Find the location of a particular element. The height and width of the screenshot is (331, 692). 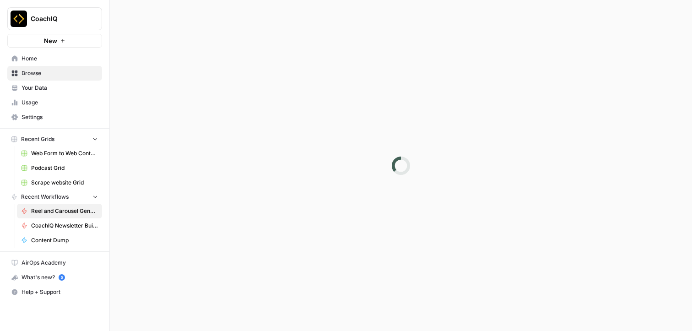

button: New is located at coordinates (54, 41).